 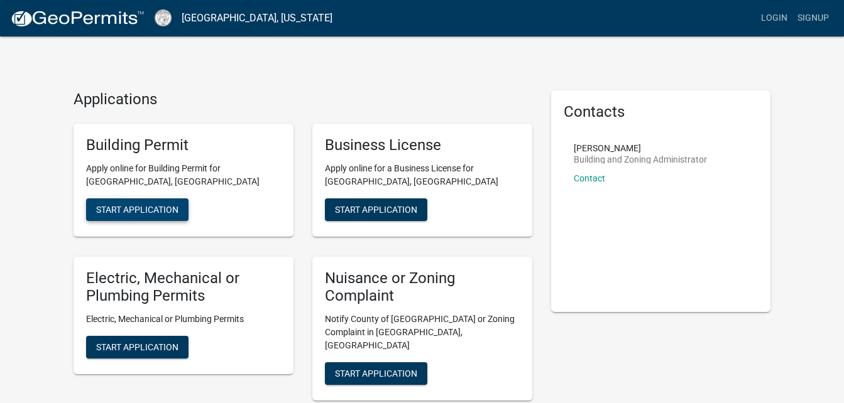 I want to click on h5: Electric, Mechanical or Plumbing Permits, so click(x=183, y=288).